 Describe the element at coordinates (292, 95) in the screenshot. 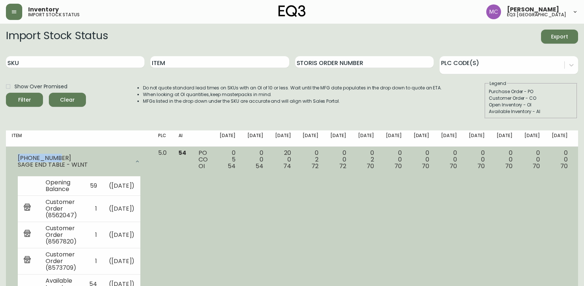

I see `li: When looking at OI quantities, keep masterpacks in mind.` at that location.